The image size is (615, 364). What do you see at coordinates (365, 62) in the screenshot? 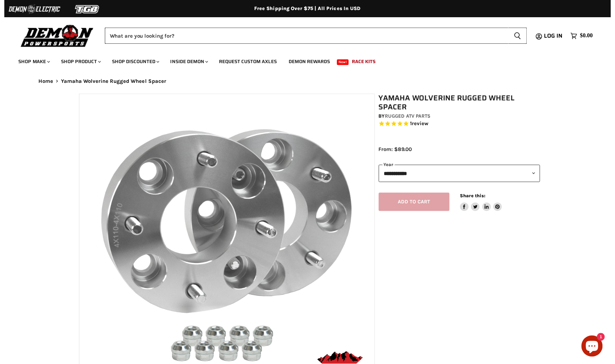
I see `a: Race Kits` at bounding box center [365, 62].